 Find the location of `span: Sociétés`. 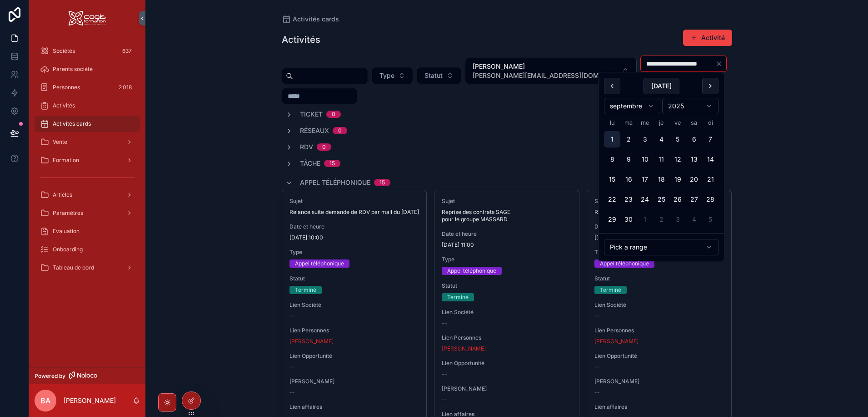

span: Sociétés is located at coordinates (64, 51).